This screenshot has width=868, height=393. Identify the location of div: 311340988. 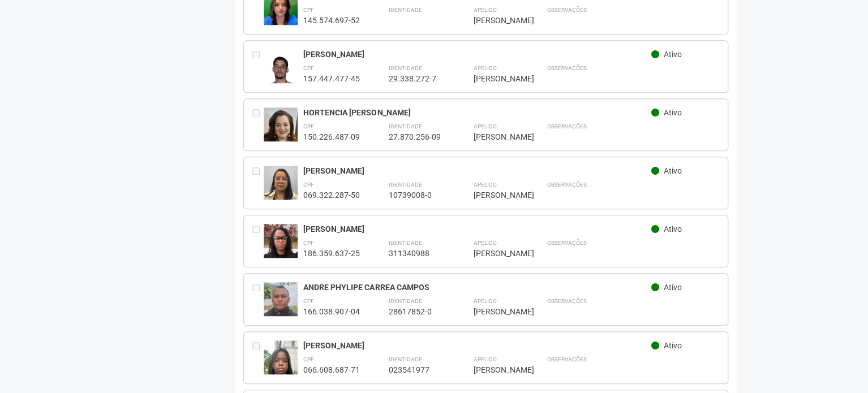
(416, 254).